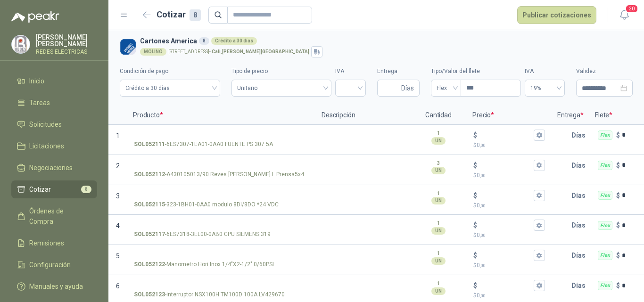  Describe the element at coordinates (222, 225) in the screenshot. I see `input: SOL052117-6ES7318-3EL00-0AB0 CPU SIEMENS 319` at that location.